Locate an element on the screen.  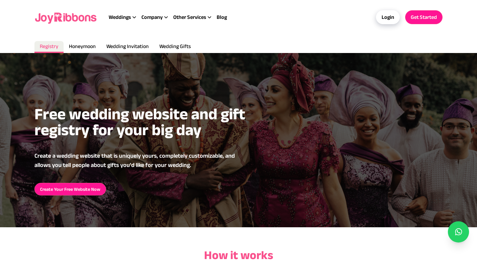
span: Wedding Gifts is located at coordinates (175, 46).